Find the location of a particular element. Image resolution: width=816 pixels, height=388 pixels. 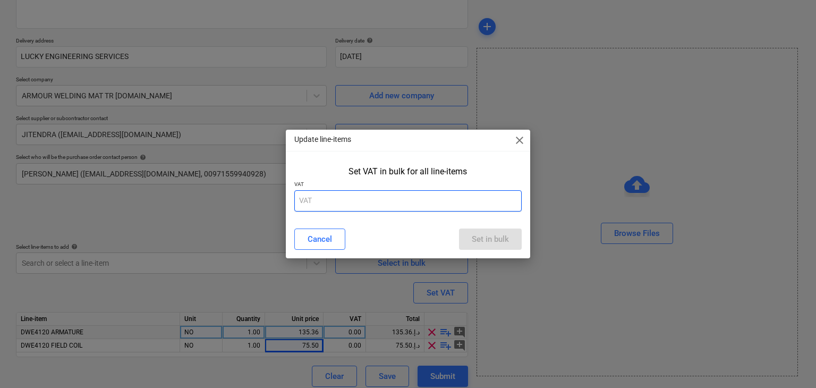

p: Update line-items is located at coordinates (322, 139).